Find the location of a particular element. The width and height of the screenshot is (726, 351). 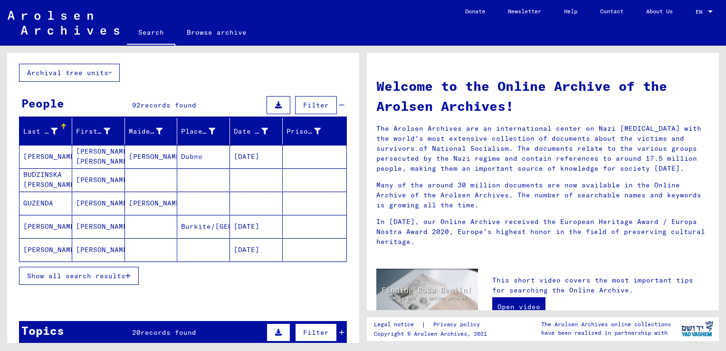

mat-header-cell: Date of Birth is located at coordinates (256, 131).